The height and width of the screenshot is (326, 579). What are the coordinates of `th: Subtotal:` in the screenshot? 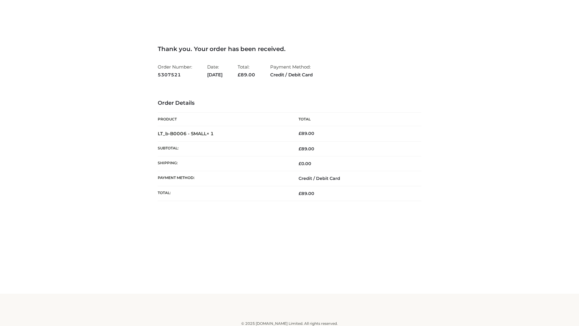 It's located at (223, 148).